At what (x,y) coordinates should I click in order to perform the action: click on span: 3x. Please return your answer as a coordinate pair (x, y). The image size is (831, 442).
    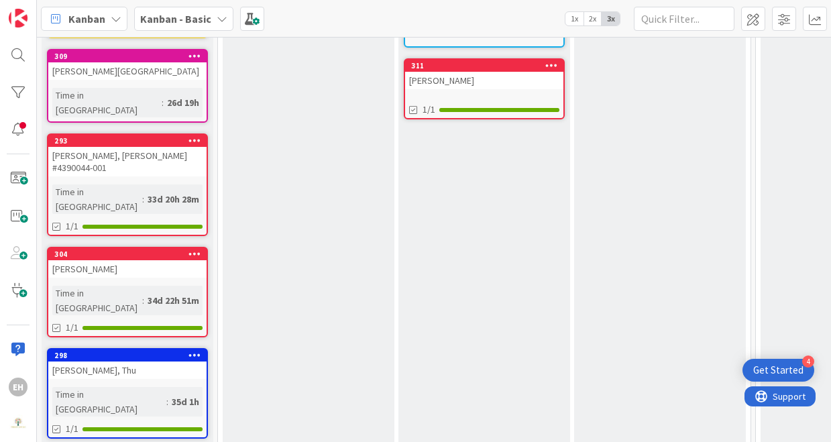
    Looking at the image, I should click on (610, 19).